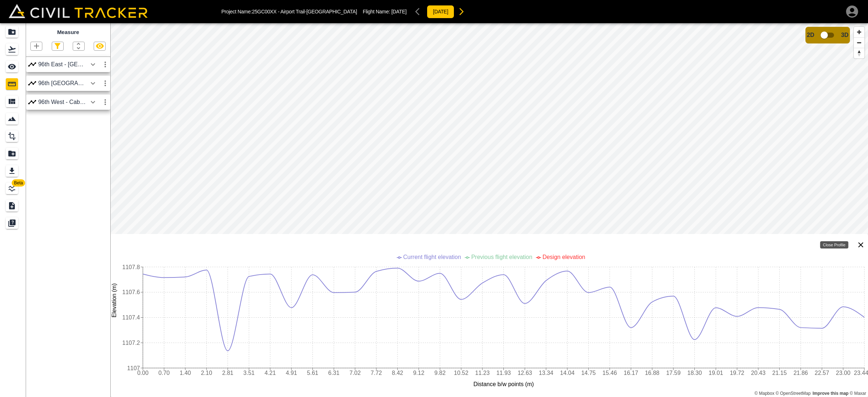  Describe the element at coordinates (631, 372) in the screenshot. I see `tspan: 16.17` at that location.